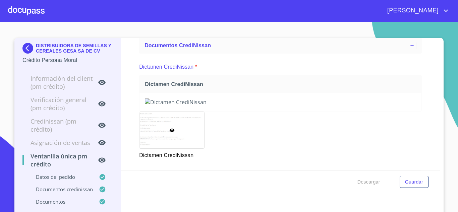 This screenshot has width=458, height=212. I want to click on p: Asignación de Ventas, so click(60, 143).